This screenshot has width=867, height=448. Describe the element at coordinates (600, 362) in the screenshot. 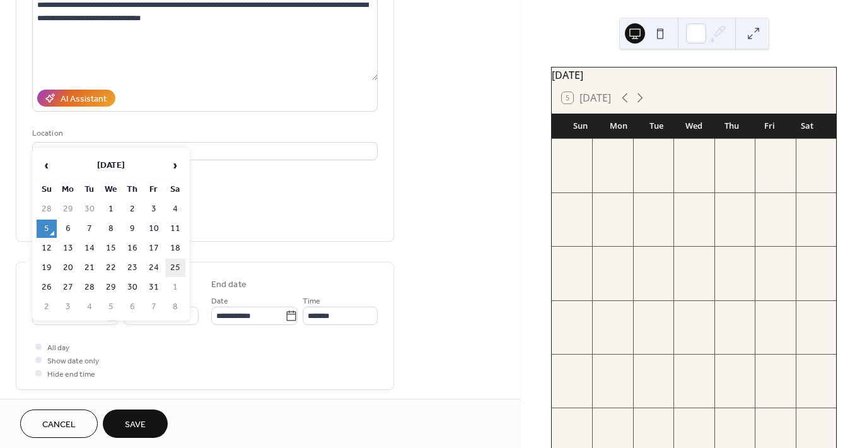

I see `div: 27` at that location.